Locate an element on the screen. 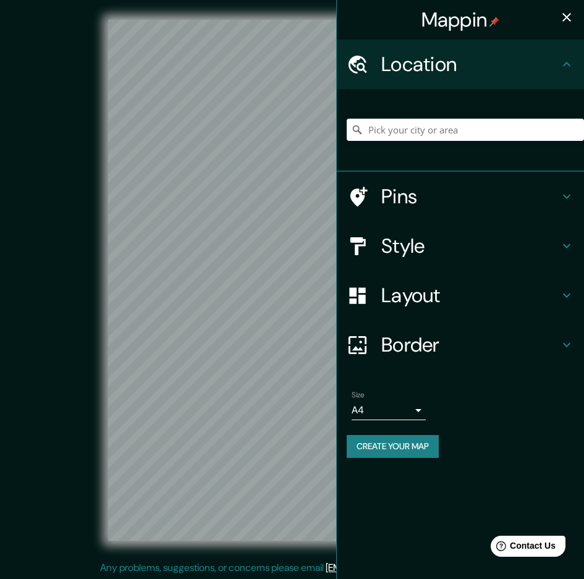  h4: Border is located at coordinates (470, 345).